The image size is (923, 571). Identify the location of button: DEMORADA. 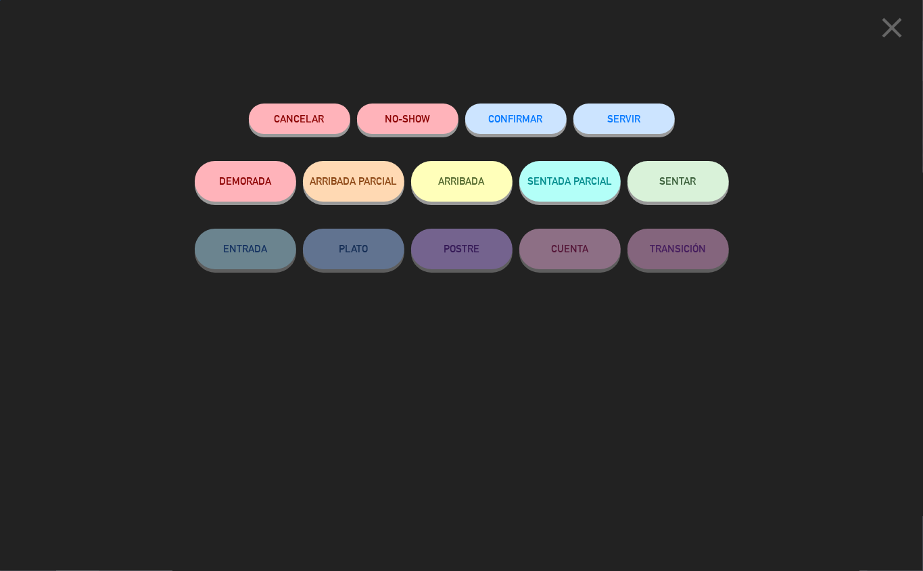
(246, 181).